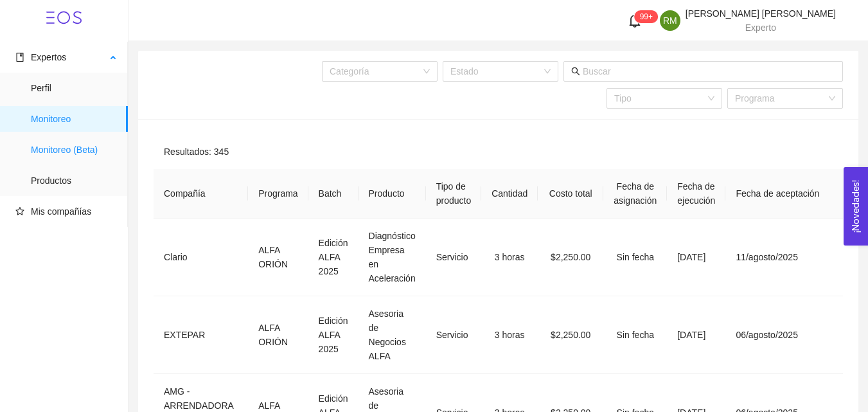 Image resolution: width=868 pixels, height=412 pixels. What do you see at coordinates (709, 71) in the screenshot?
I see `input: Buscar` at bounding box center [709, 71].